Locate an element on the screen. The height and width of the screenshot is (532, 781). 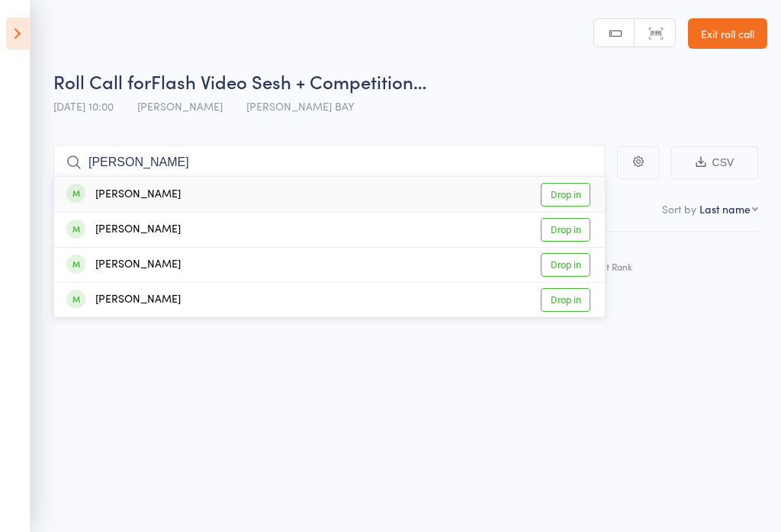
label: Sort by is located at coordinates (678, 209).